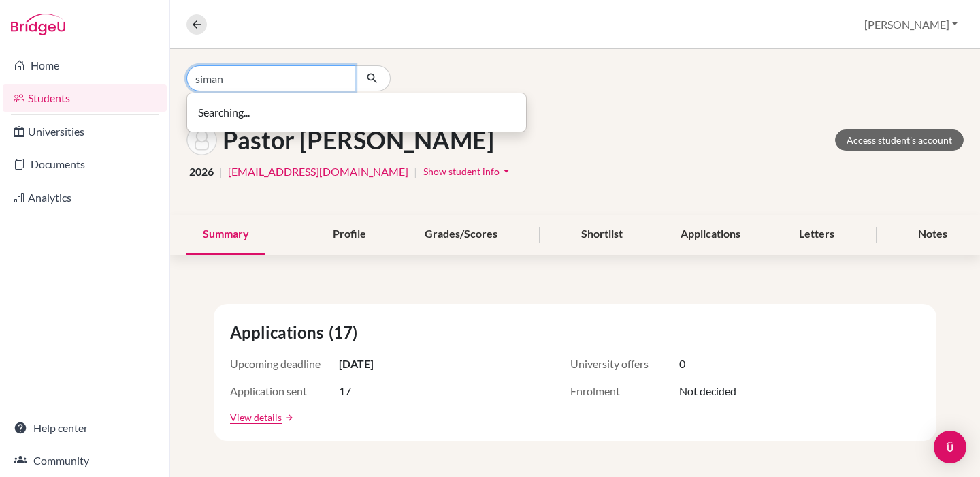  What do you see at coordinates (84, 98) in the screenshot?
I see `a: Students` at bounding box center [84, 98].